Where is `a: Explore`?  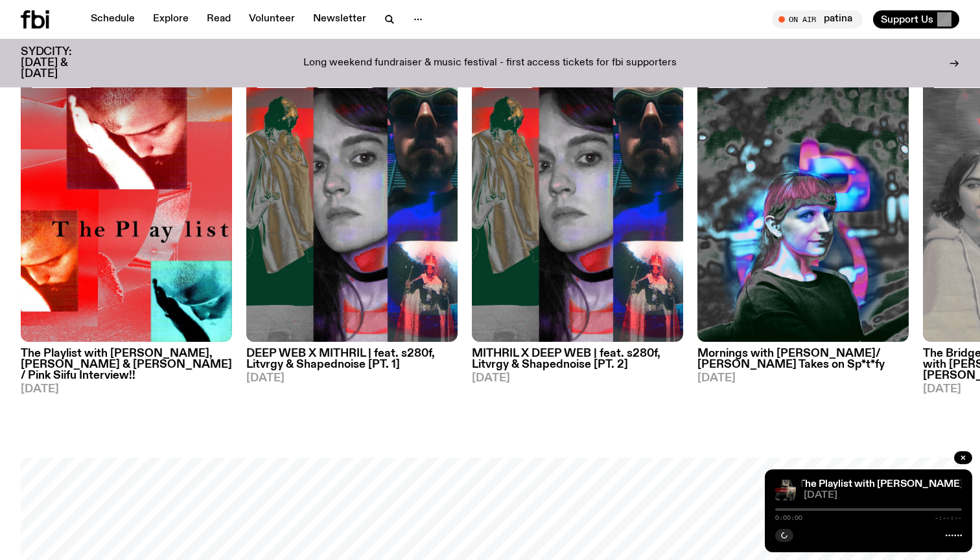
a: Explore is located at coordinates (171, 20).